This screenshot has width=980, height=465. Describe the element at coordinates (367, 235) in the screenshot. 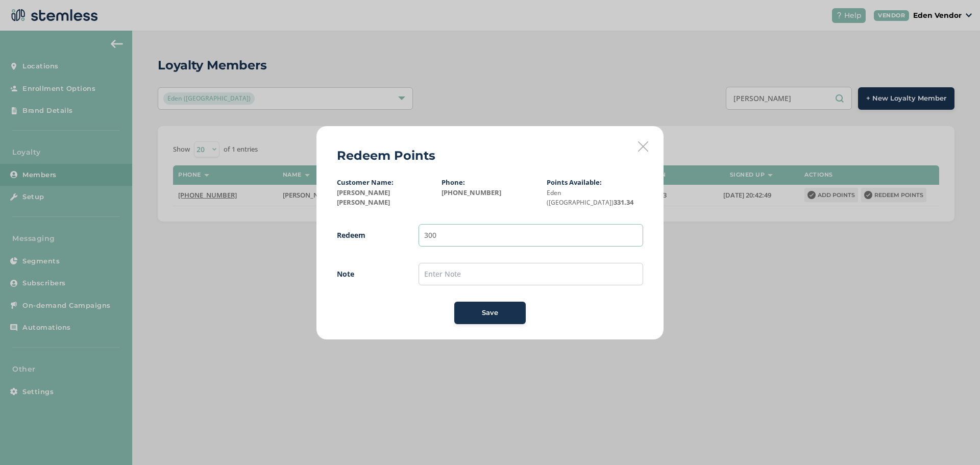

I see `label: Redeem` at that location.